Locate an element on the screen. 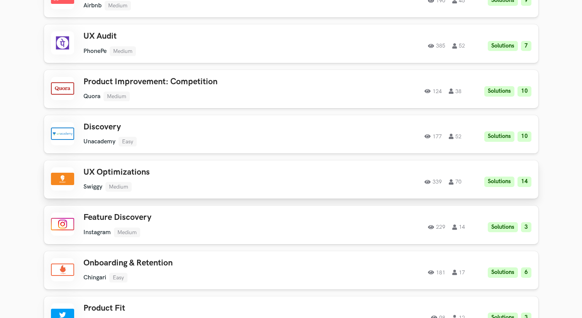 The width and height of the screenshot is (582, 318). span: 177 is located at coordinates (433, 136).